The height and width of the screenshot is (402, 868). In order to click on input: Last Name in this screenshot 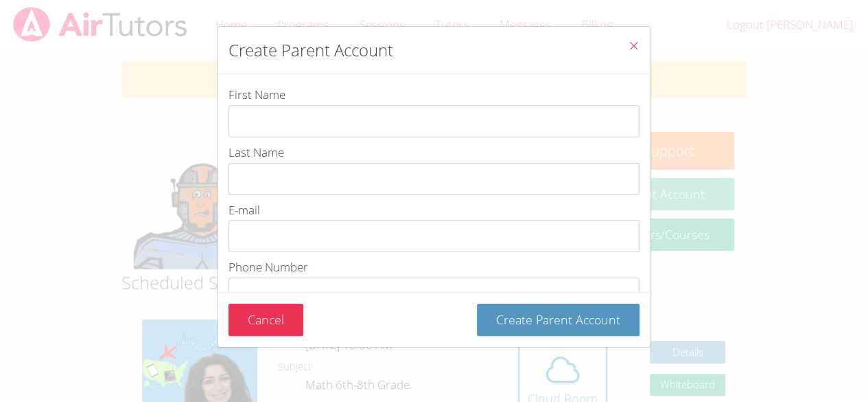, I will do `click(434, 179)`.